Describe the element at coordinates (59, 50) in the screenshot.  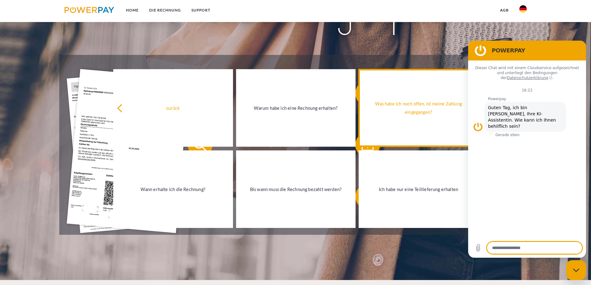
I see `p: 16:22` at that location.